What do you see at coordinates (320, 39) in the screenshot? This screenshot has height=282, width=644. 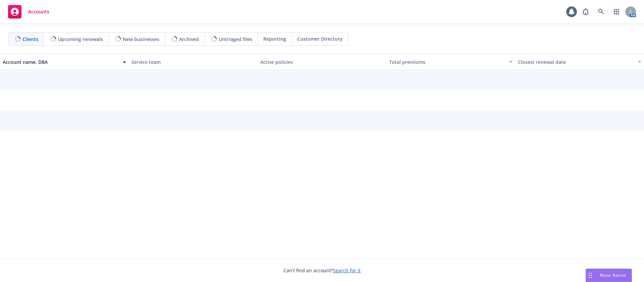 I see `span: Customer Directory` at bounding box center [320, 39].